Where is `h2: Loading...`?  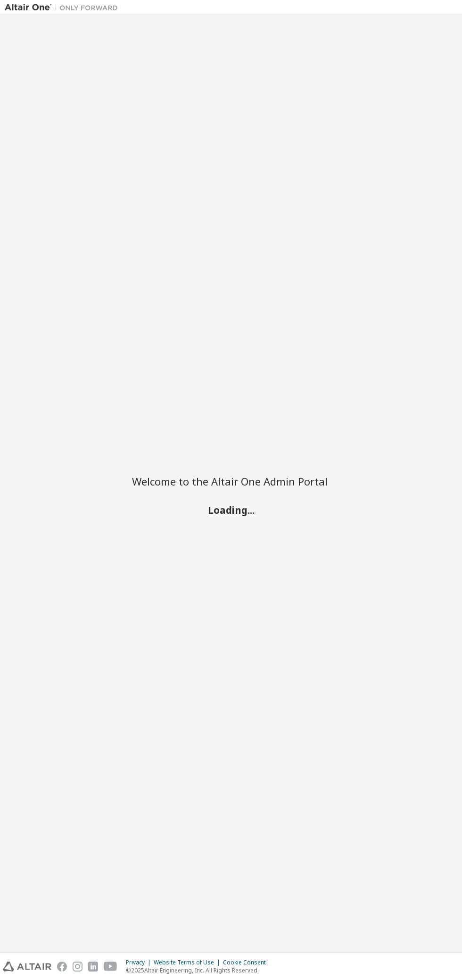
h2: Loading... is located at coordinates (231, 509).